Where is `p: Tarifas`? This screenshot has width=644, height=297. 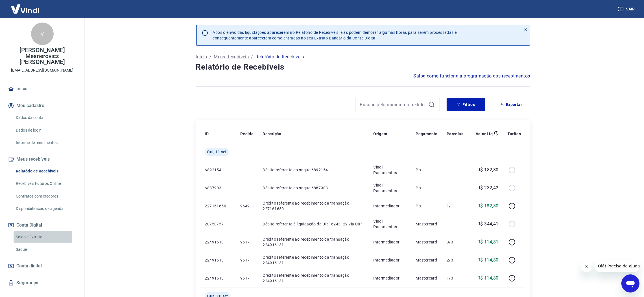 p: Tarifas is located at coordinates (514, 134).